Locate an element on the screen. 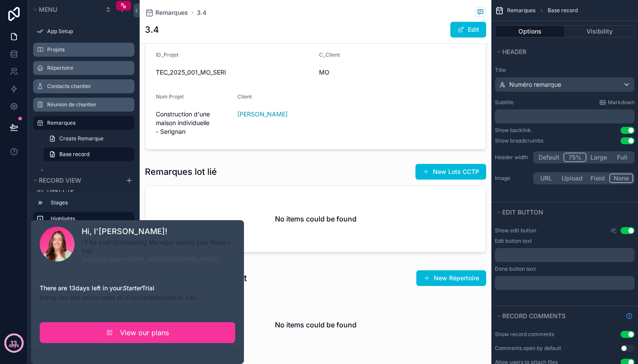 The image size is (638, 364). a: View our plans is located at coordinates (138, 333).